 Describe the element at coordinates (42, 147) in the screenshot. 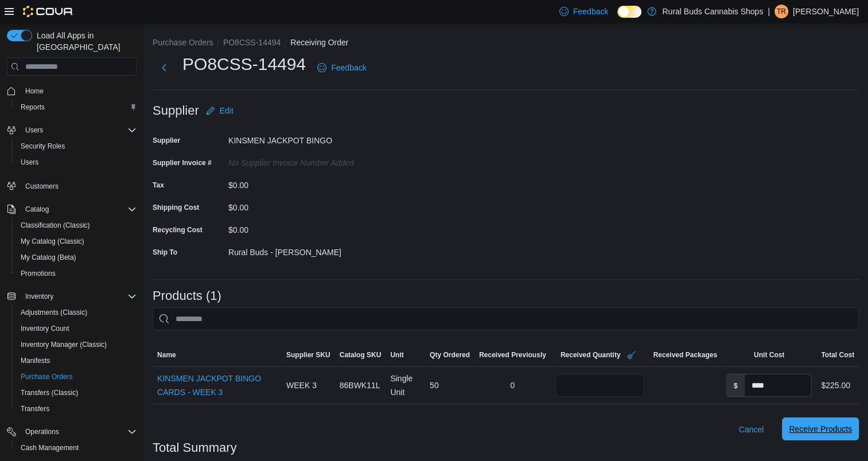

I see `a: Security Roles` at that location.